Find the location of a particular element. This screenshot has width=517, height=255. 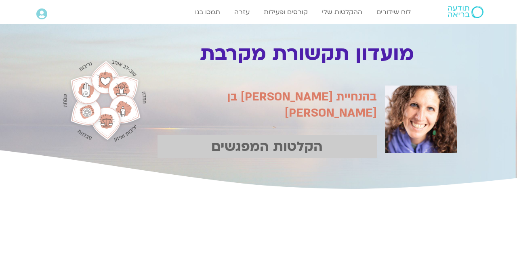

h1: מועדון תקשורת מקרבת is located at coordinates (307, 54).